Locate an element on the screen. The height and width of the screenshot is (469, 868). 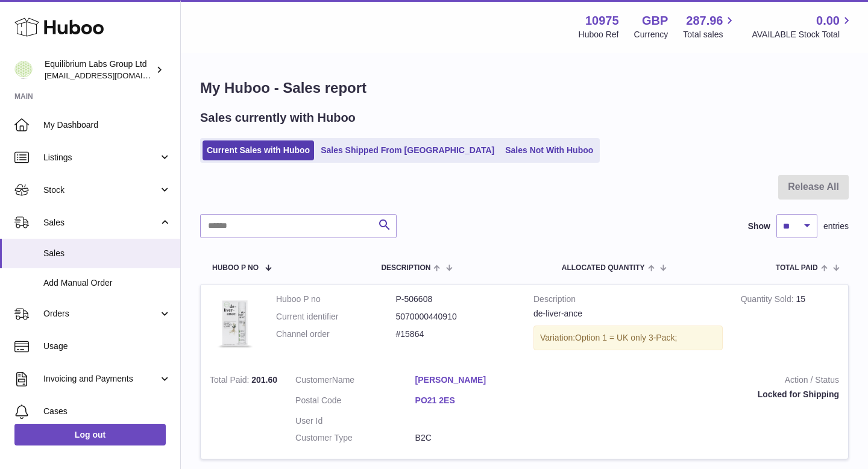
div: Huboo Ref is located at coordinates (598, 34).